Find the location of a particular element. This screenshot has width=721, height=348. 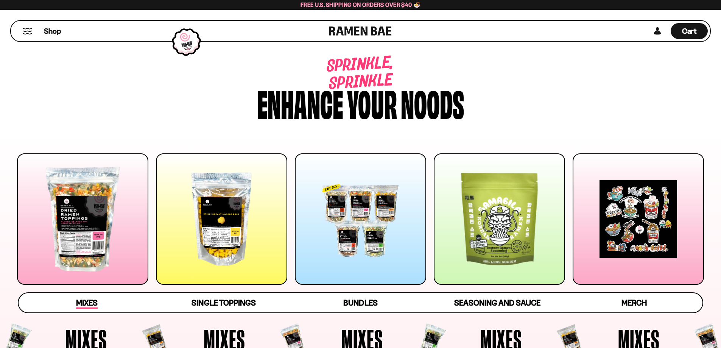

a: Bundles is located at coordinates (361, 303).